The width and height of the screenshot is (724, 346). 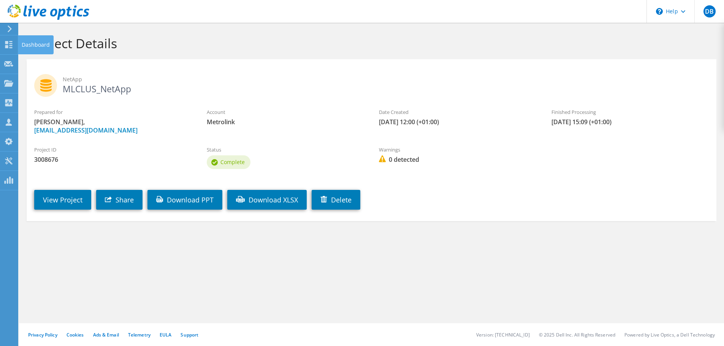 What do you see at coordinates (386, 79) in the screenshot?
I see `span: NetApp` at bounding box center [386, 79].